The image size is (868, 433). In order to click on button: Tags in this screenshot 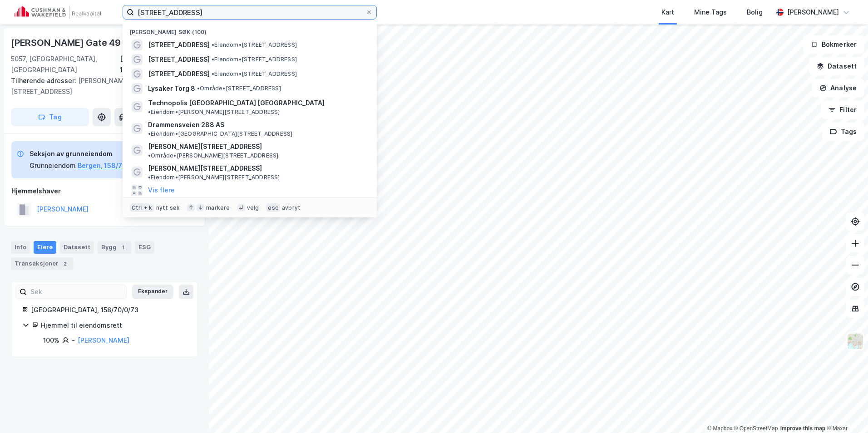, I will do `click(843, 131)`.